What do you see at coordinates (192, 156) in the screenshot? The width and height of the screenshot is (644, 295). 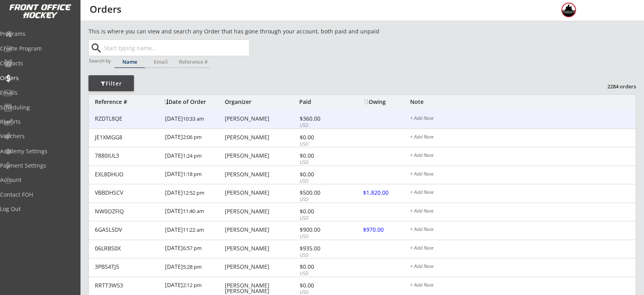 I see `font: 1:24 pm` at bounding box center [192, 156].